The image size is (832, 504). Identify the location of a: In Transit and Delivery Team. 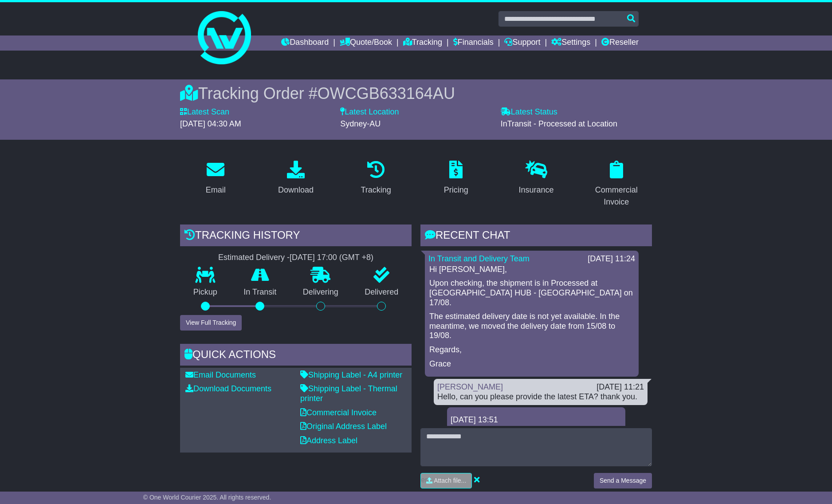
(479, 259).